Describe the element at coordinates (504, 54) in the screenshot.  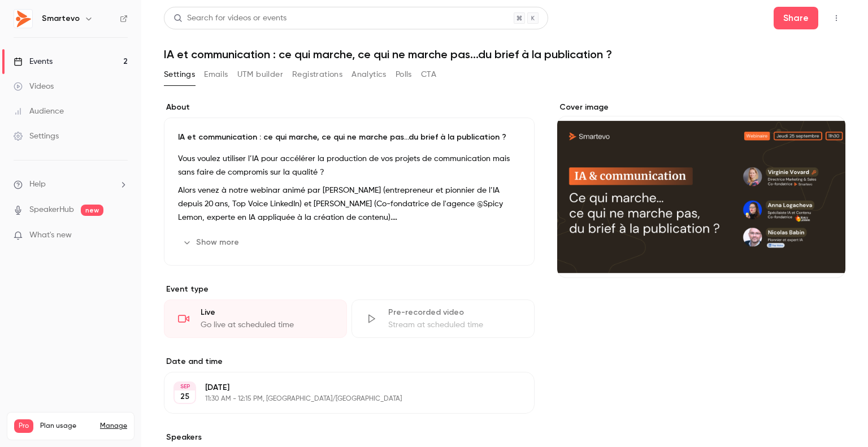
I see `h1: IA et communication : ce qui marche, ce qui ne marche pas...du brief à la publication ?` at that location.